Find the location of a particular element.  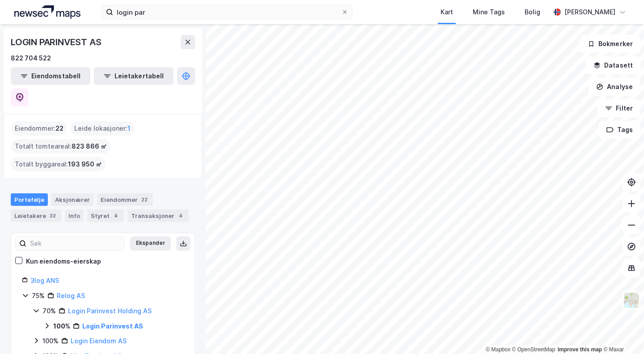

div: Kart is located at coordinates (447, 12).